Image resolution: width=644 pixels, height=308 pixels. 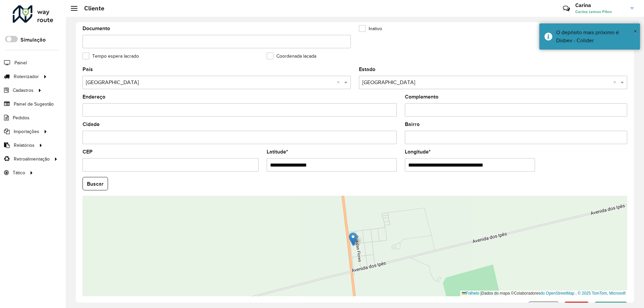 I want to click on font: Coordenada lacada, so click(x=296, y=56).